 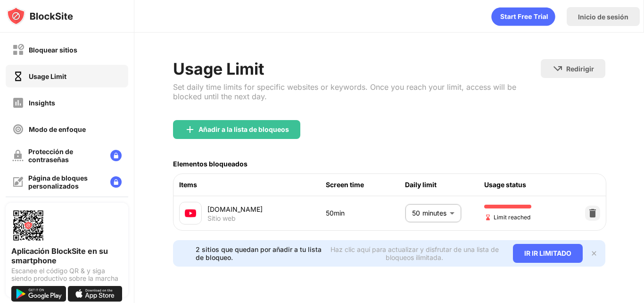 What do you see at coordinates (259, 253) in the screenshot?
I see `div: 2 sitios que quedan por añadir a tu lista de bloqueo.` at bounding box center [259, 253].